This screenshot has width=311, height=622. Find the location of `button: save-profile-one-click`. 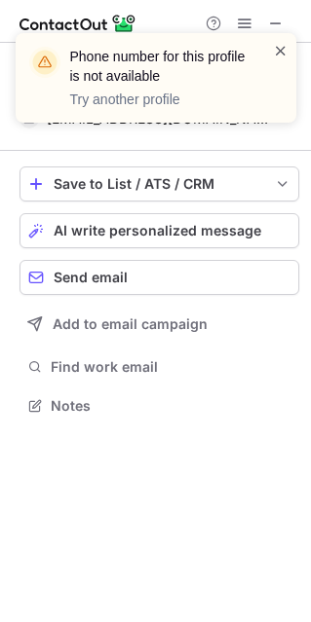

button: save-profile-one-click is located at coordinates (159, 184).